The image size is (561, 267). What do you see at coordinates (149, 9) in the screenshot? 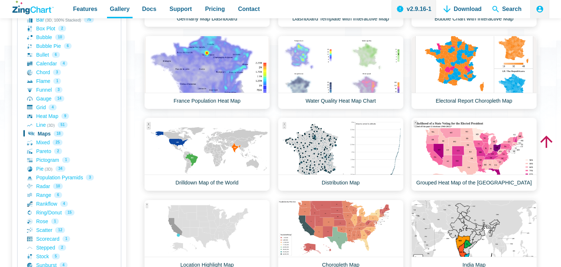
I see `span: Docs` at bounding box center [149, 9].